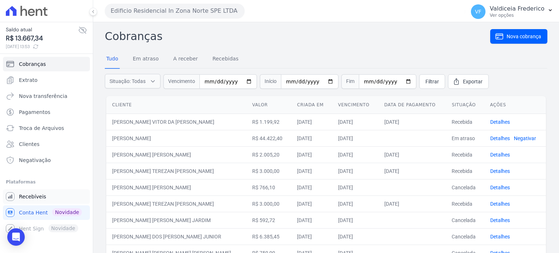  What do you see at coordinates (269, 187) in the screenshot?
I see `td: R$ 766,10` at bounding box center [269, 187].